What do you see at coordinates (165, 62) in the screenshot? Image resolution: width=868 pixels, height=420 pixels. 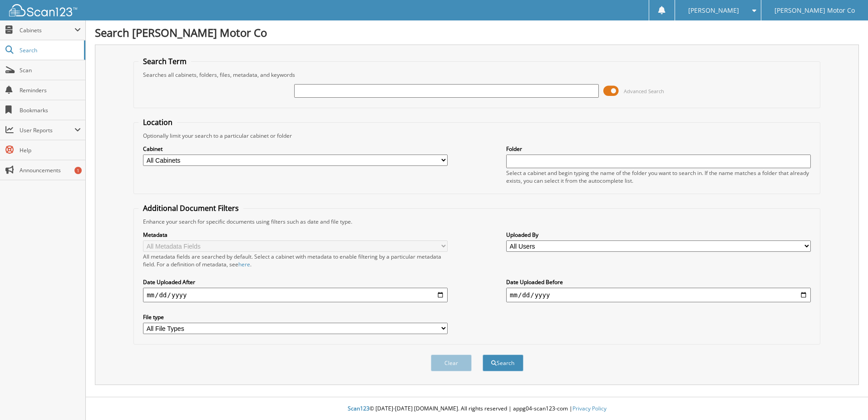 I see `legend: Search Term` at bounding box center [165, 62].